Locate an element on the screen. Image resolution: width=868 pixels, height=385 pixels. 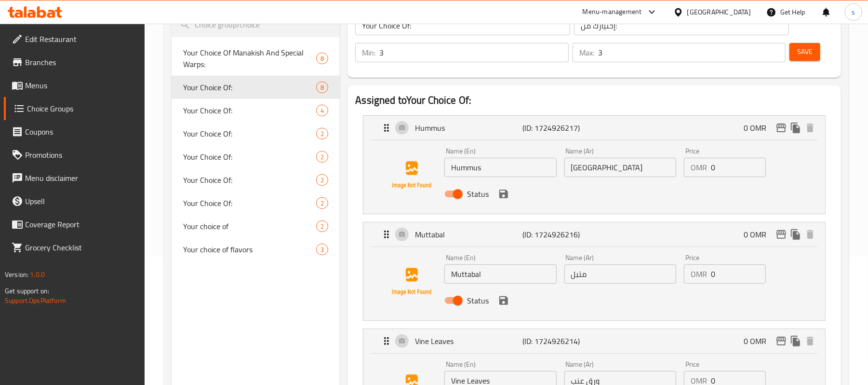
span: Grocery Checklist is located at coordinates (81, 248).